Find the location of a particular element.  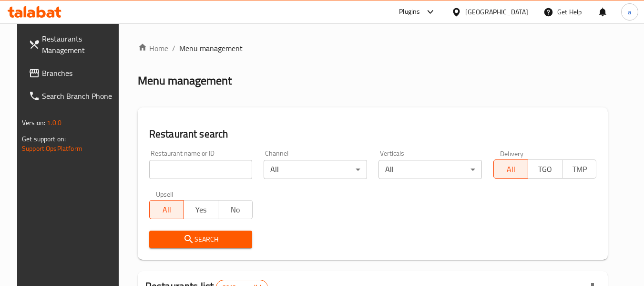

nav: breadcrumb is located at coordinates (373, 48).